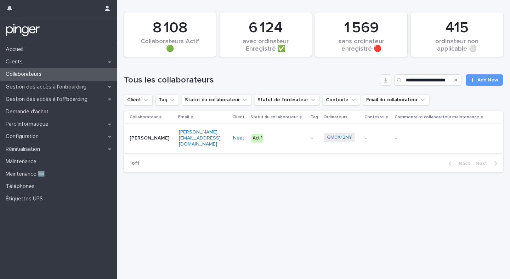  I want to click on span: Back, so click(462, 164).